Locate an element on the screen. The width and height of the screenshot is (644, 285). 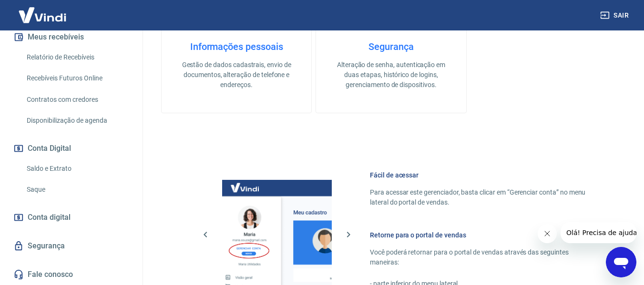
a: Saldo e Extrato is located at coordinates (77, 169).